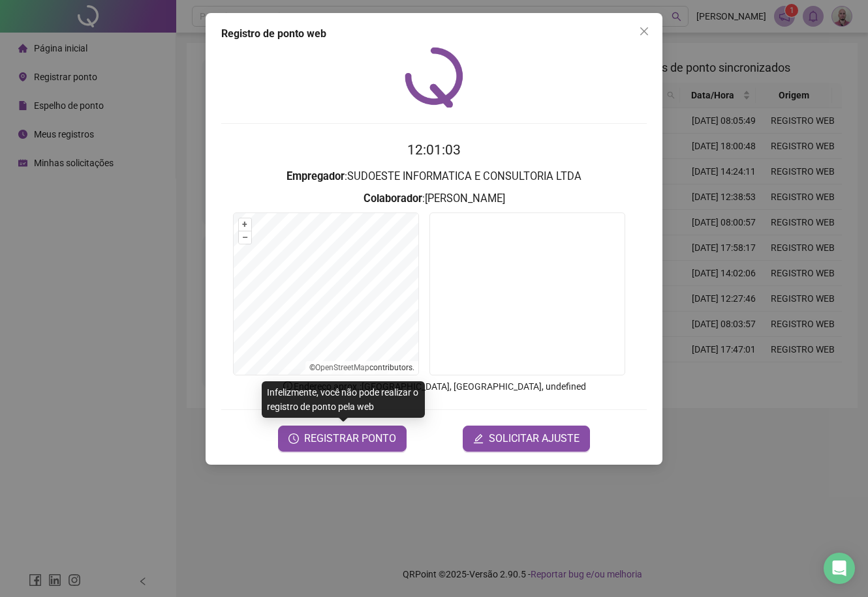  What do you see at coordinates (288, 386) in the screenshot?
I see `span: info-circle` at bounding box center [288, 386].